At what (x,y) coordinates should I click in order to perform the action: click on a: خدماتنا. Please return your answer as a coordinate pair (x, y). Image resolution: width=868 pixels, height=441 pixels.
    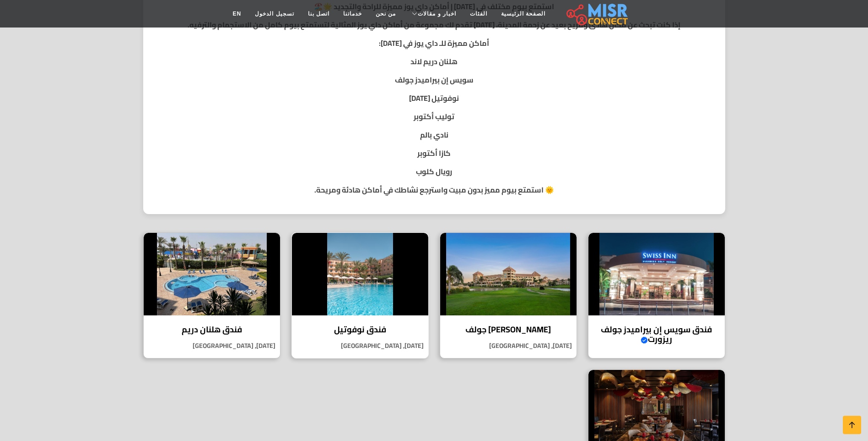
    Looking at the image, I should click on (352, 14).